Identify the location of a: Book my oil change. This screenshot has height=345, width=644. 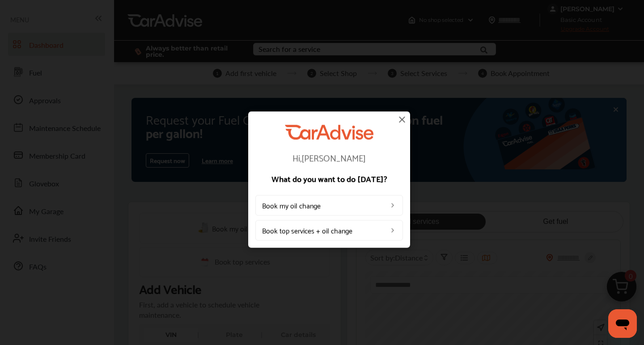
(329, 205).